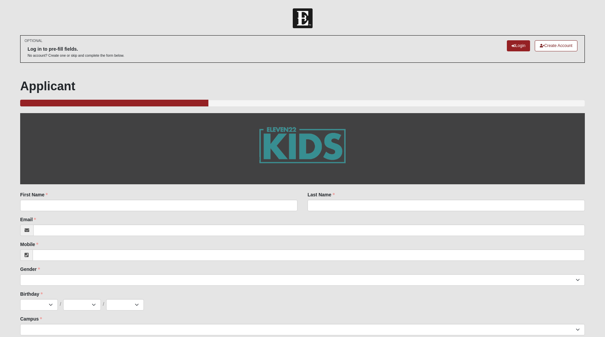  Describe the element at coordinates (29, 245) in the screenshot. I see `label: Mobile` at that location.